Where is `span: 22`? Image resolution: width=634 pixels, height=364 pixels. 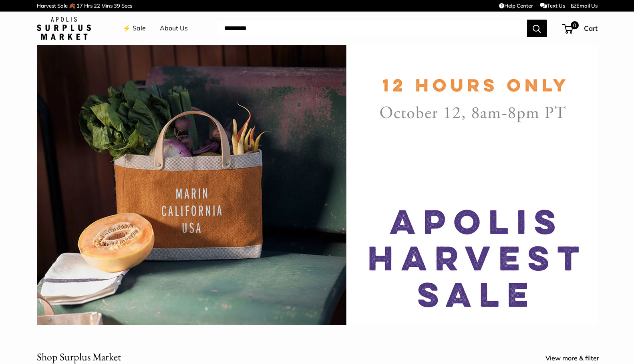 span: 22 is located at coordinates (97, 6).